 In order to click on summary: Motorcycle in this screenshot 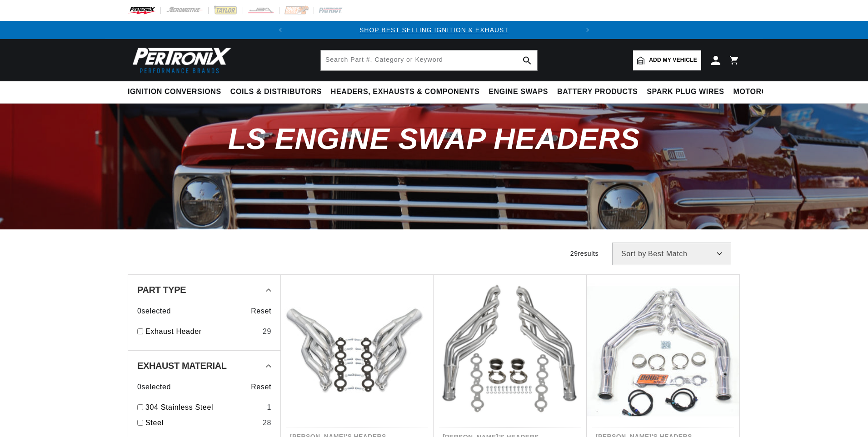, I will do `click(760, 91)`.